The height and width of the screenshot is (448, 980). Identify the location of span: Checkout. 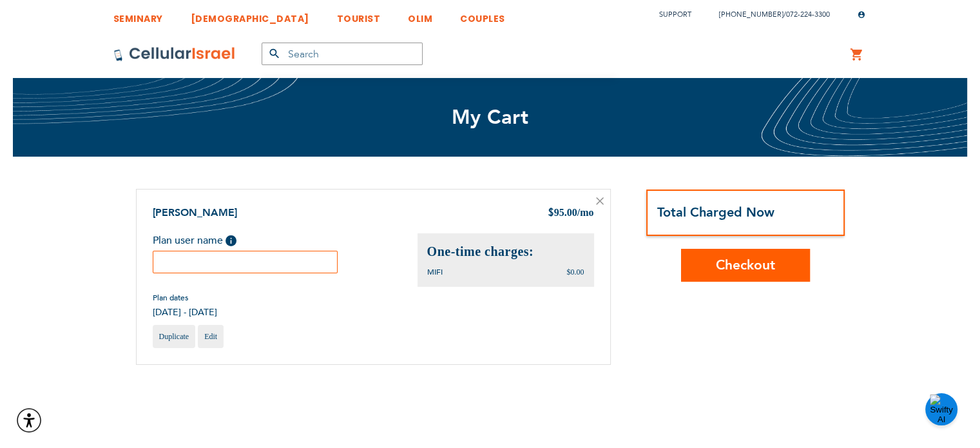
(745, 265).